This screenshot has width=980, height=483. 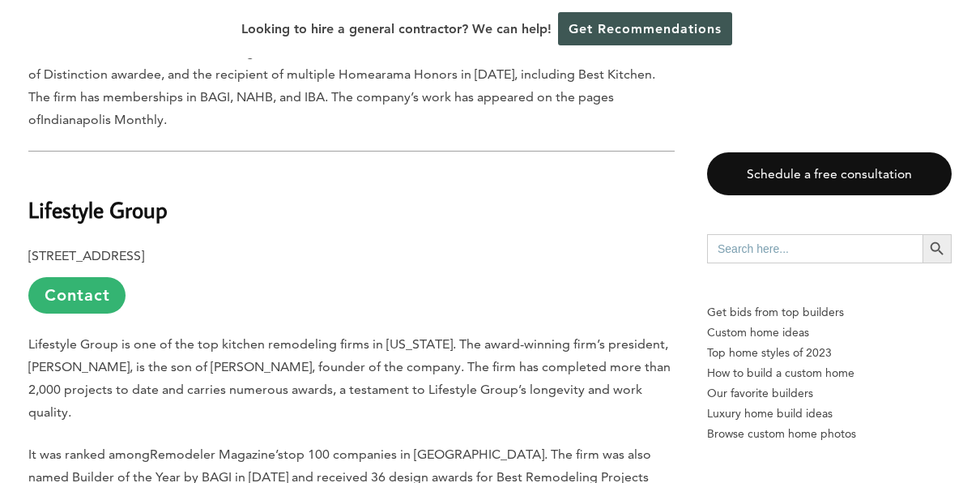 What do you see at coordinates (829, 332) in the screenshot?
I see `p: Custom home ideas` at bounding box center [829, 332].